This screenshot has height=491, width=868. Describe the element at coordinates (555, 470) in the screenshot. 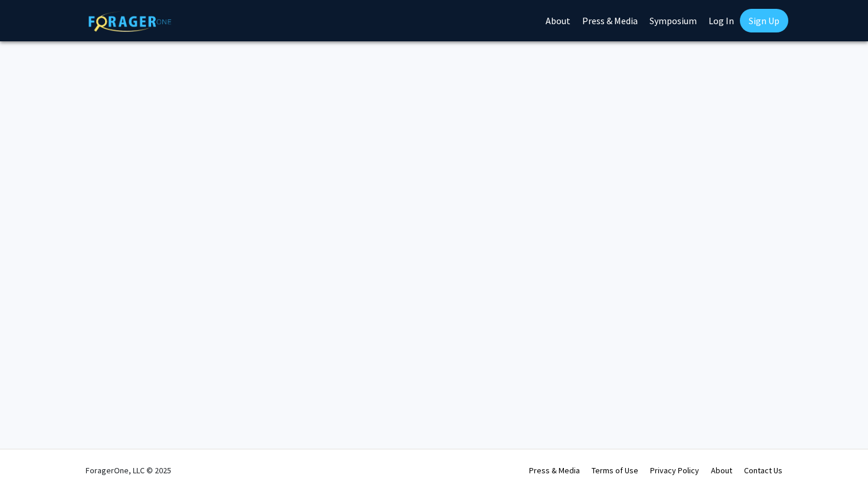

I see `a: Press & Media` at that location.